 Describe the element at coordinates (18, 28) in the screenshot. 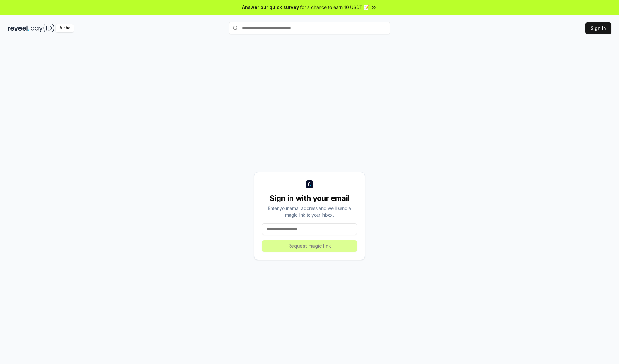

I see `img: reveel_dark` at that location.